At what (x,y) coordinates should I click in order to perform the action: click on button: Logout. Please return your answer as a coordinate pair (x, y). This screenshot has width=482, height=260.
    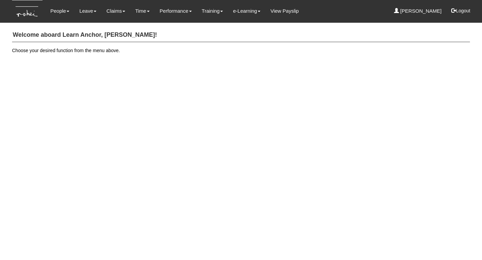
    Looking at the image, I should click on (461, 11).